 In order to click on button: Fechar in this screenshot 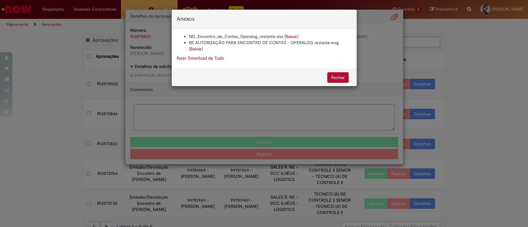, I will do `click(338, 78)`.